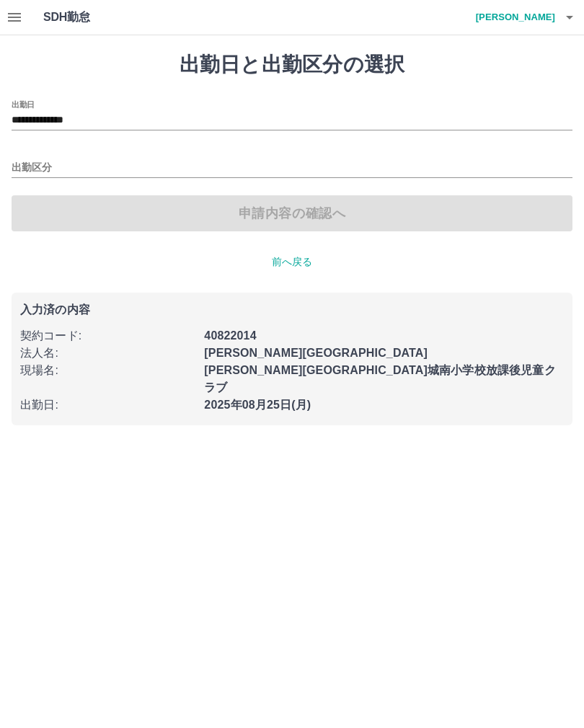  I want to click on label: 出勤日, so click(23, 104).